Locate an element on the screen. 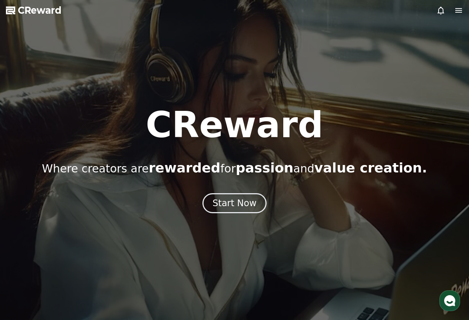  h1: CReward is located at coordinates (234, 125).